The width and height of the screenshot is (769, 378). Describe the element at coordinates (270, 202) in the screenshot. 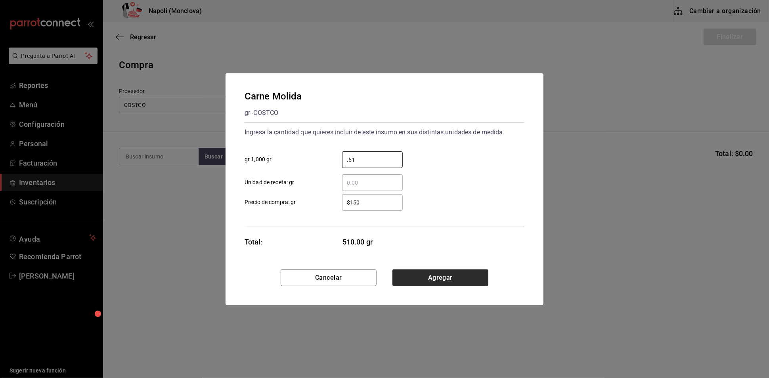

I see `span: Precio de compra: gr` at that location.